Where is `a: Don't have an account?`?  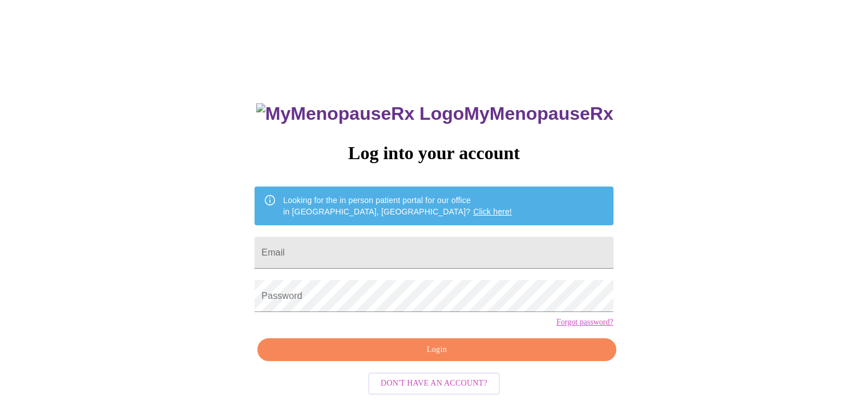
a: Don't have an account? is located at coordinates (434, 382).